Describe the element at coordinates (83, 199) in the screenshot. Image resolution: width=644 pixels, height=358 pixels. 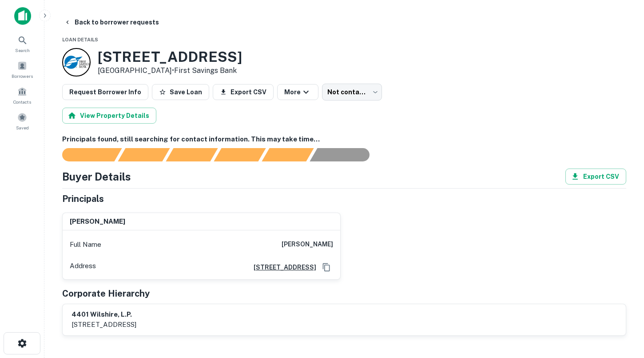
I see `h5: Principals` at that location.